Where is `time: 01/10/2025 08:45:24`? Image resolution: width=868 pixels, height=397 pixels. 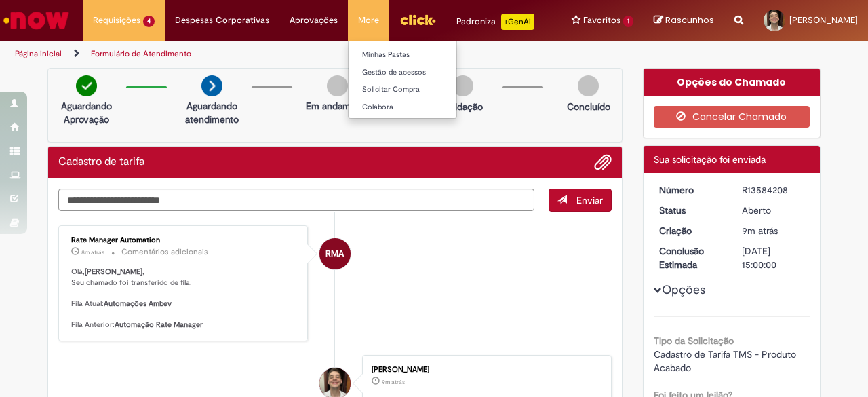 time: 01/10/2025 08:45:24 is located at coordinates (760, 231).